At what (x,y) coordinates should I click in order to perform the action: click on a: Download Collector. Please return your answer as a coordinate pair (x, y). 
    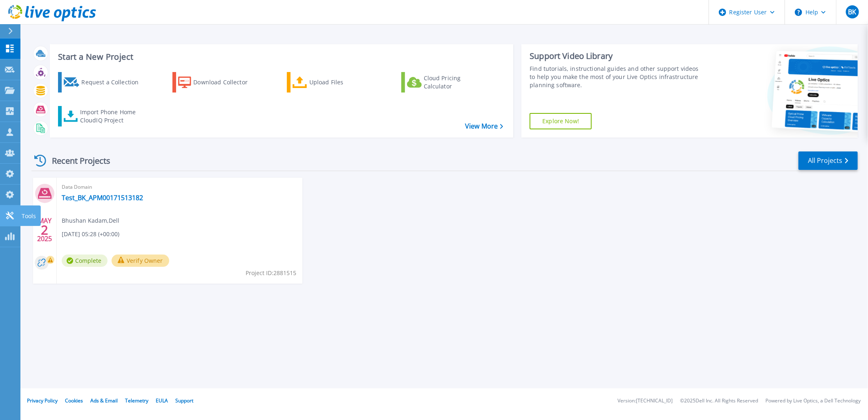
    Looking at the image, I should click on (218, 82).